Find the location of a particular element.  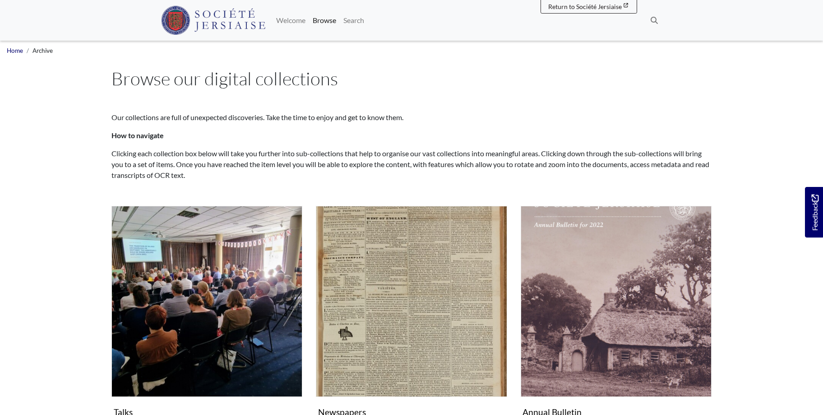

img: Newspapers is located at coordinates (411, 301).